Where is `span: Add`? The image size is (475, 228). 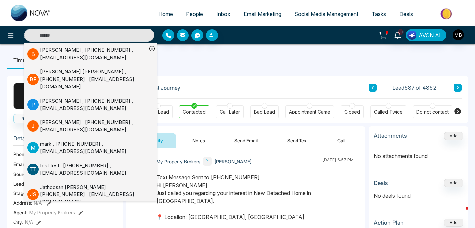 span: Add is located at coordinates (454, 136).